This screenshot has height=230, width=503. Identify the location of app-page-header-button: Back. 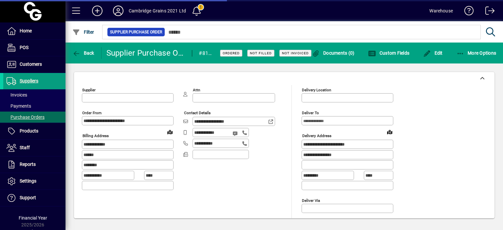
(83, 53).